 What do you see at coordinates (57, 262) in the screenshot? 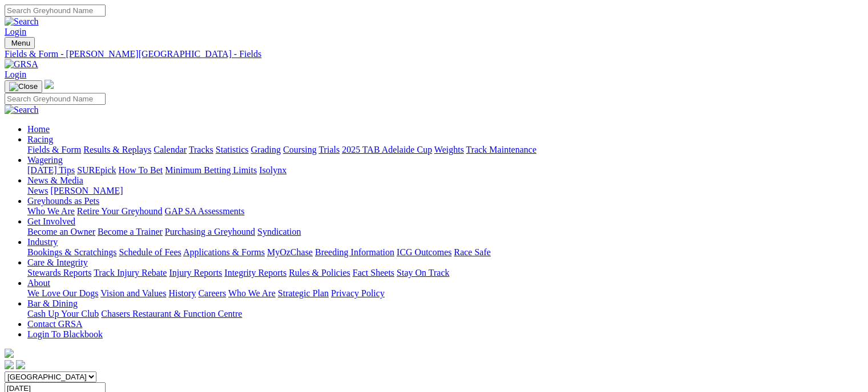
I see `a: Care & Integrity` at bounding box center [57, 262].